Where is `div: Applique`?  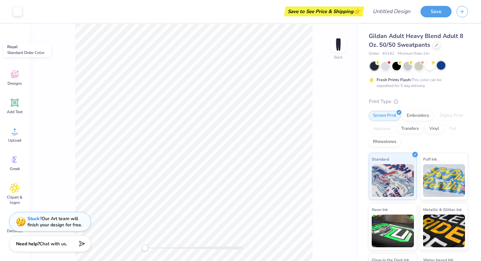 div: Applique is located at coordinates (381, 129).